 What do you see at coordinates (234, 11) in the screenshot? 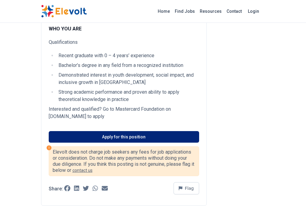
I see `a: Contact` at bounding box center [234, 11].